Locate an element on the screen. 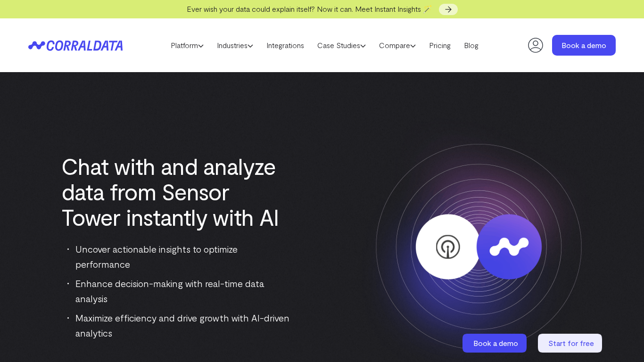 The image size is (644, 362). li: Uncover actionable insights to optimize performance is located at coordinates (178, 256).